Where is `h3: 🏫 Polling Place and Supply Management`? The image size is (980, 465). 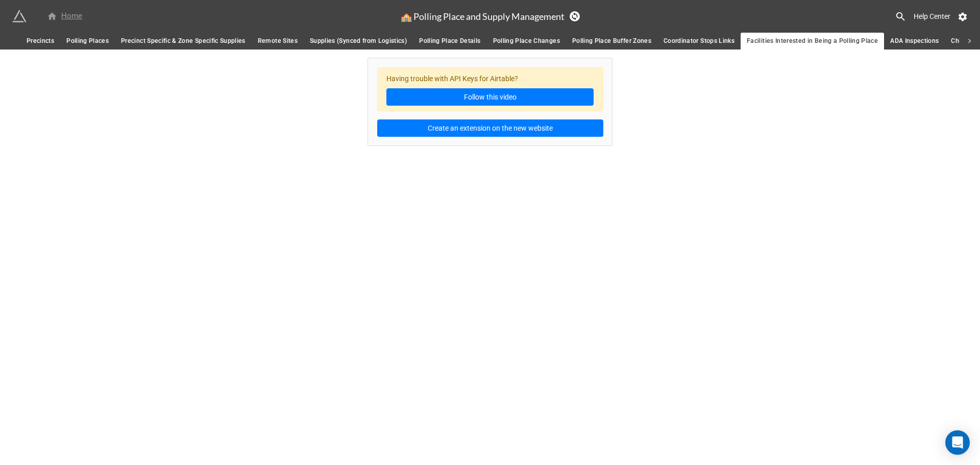 h3: 🏫 Polling Place and Supply Management is located at coordinates (482, 16).